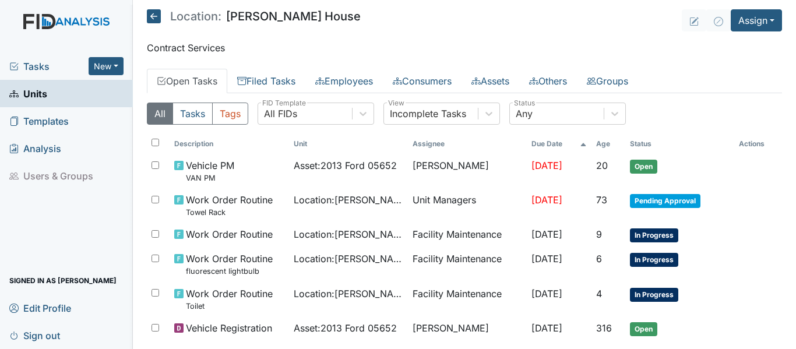  What do you see at coordinates (187, 81) in the screenshot?
I see `a: Open Tasks` at bounding box center [187, 81].